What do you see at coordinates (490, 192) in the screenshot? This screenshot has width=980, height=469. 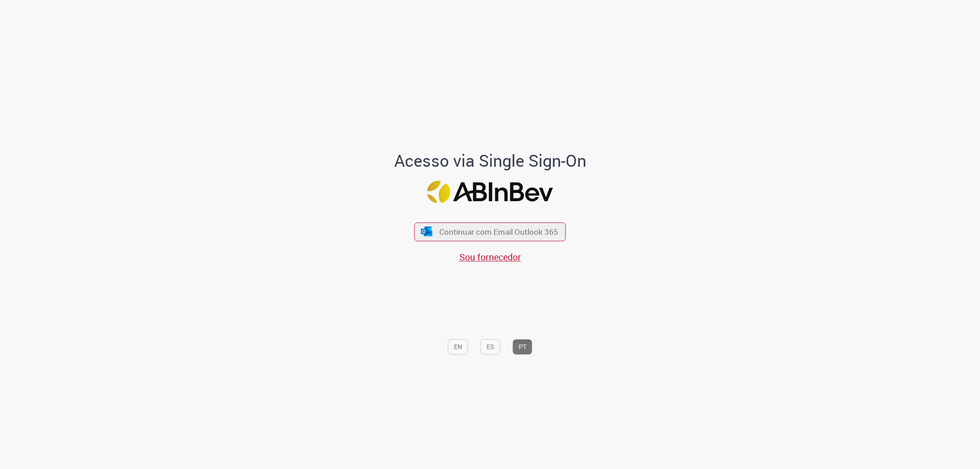 I see `img: Logo ABInBev` at bounding box center [490, 192].